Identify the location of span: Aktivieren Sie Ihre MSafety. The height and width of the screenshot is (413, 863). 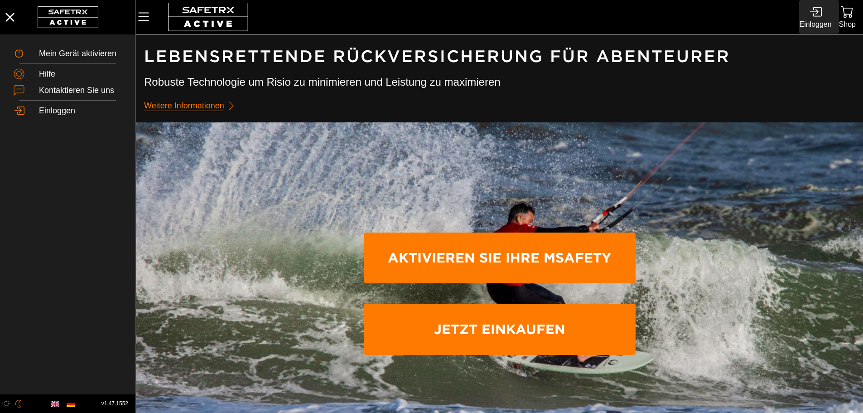
(500, 258).